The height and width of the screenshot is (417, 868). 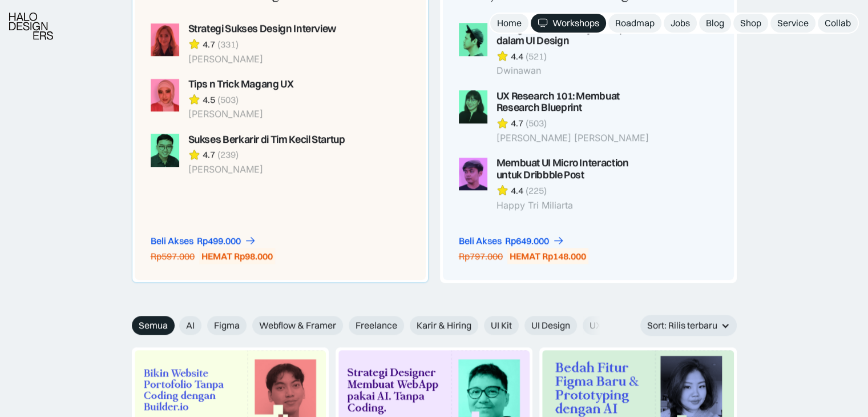 What do you see at coordinates (576, 23) in the screenshot?
I see `div: Workshops` at bounding box center [576, 23].